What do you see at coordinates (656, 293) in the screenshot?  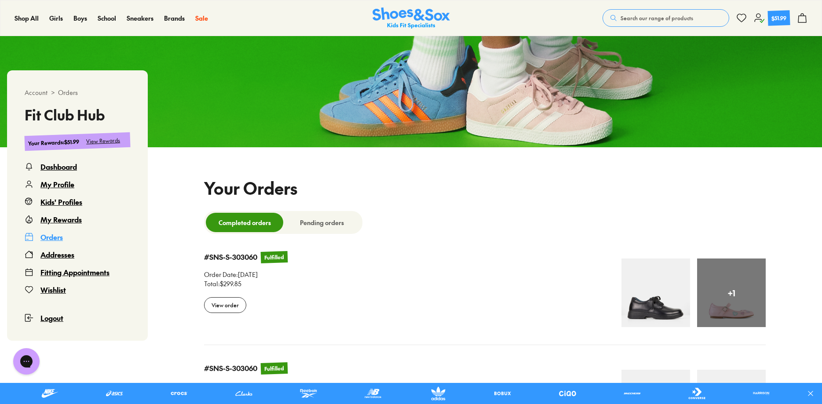 I see `img: 11_f304247d-dd5f-4db0-8017-fd51e0b08777.jpg` at bounding box center [656, 293].